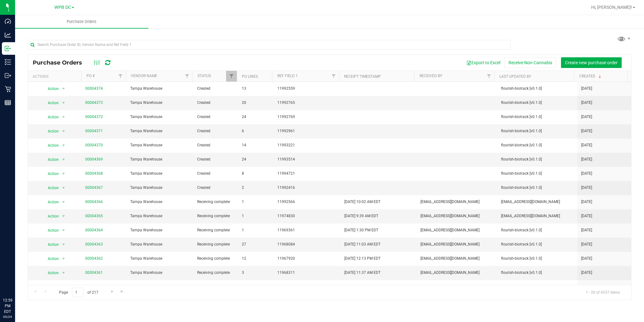  What do you see at coordinates (8, 317) in the screenshot?
I see `p: 09/24` at bounding box center [8, 317].